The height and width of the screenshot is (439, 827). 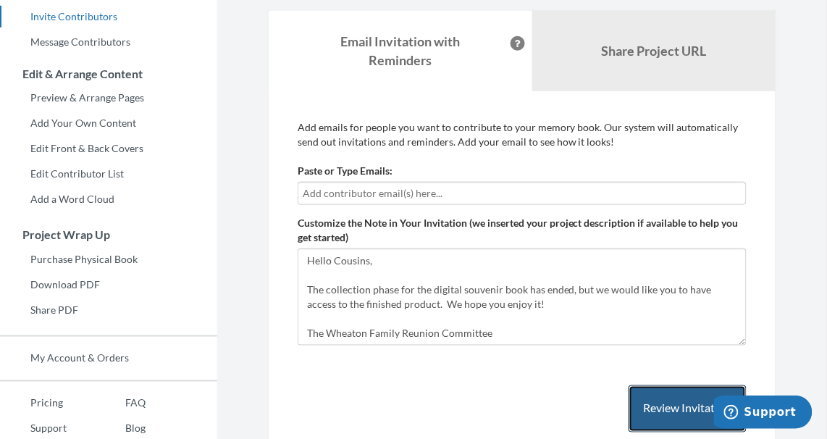 What do you see at coordinates (654, 51) in the screenshot?
I see `b: Share Project URL` at bounding box center [654, 51].